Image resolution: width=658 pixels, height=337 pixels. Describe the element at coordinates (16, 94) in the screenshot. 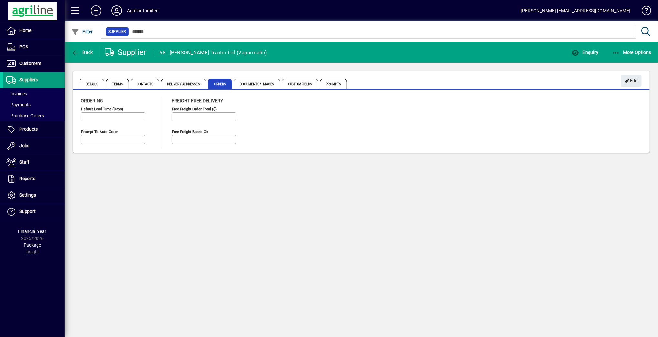

I see `span: Invoices` at that location.